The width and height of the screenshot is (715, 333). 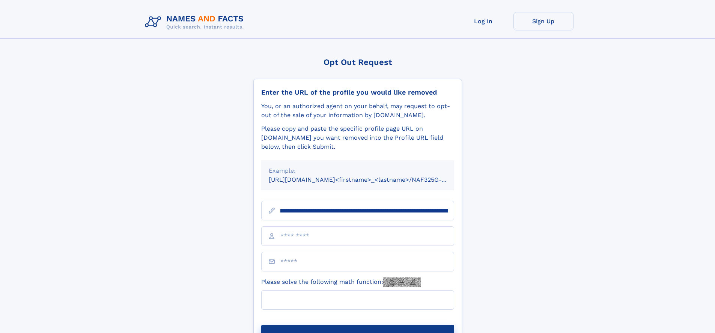 What do you see at coordinates (196, 22) in the screenshot?
I see `img: Logo Names and Facts` at bounding box center [196, 22].